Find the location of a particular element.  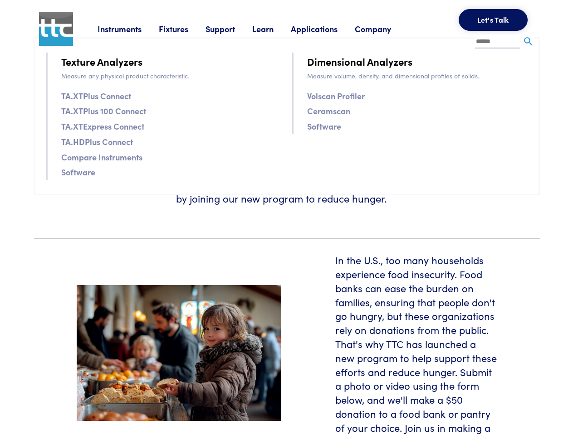

a: Texture Analyzers is located at coordinates (102, 61).